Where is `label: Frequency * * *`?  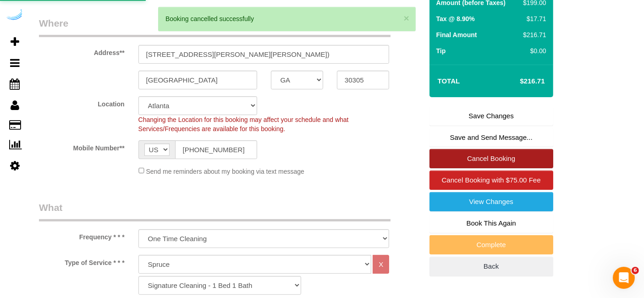
label: Frequency * * * is located at coordinates (82, 235).